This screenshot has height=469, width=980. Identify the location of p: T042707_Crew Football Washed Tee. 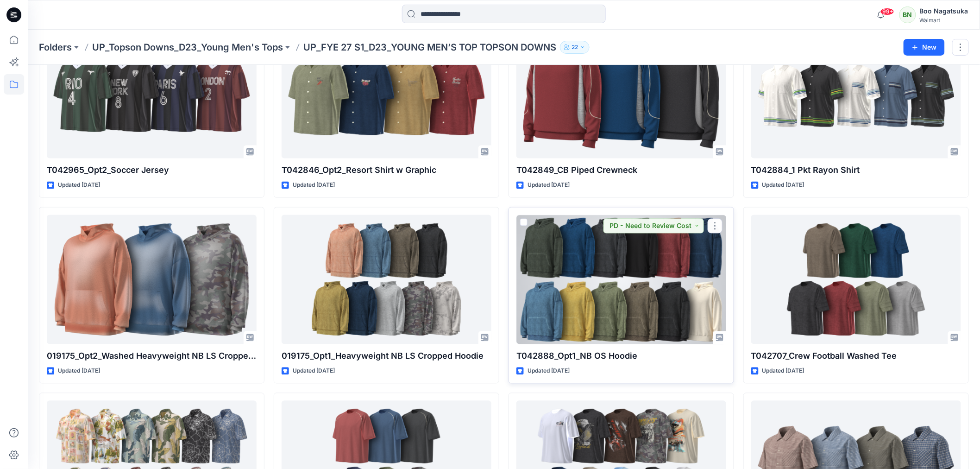
(856, 356).